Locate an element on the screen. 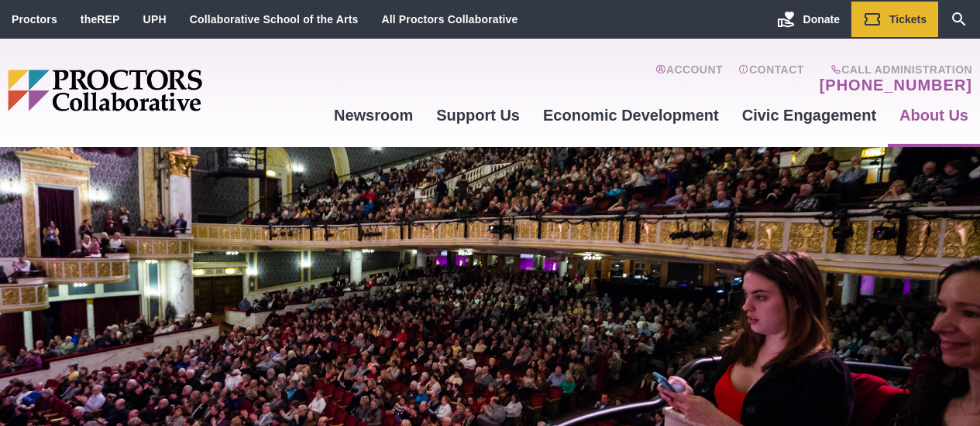  a: theREP is located at coordinates (100, 19).